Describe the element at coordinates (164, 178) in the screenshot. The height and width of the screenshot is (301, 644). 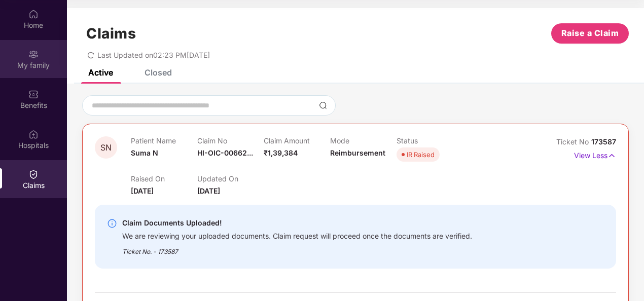
I see `p: Raised On` at that location.